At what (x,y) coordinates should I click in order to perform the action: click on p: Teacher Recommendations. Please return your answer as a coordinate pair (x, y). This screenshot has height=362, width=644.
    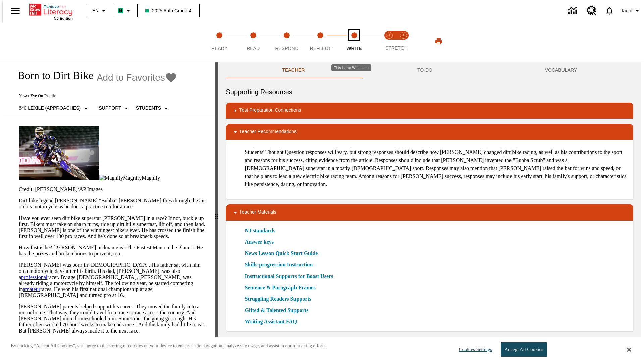
    Looking at the image, I should click on (268, 132).